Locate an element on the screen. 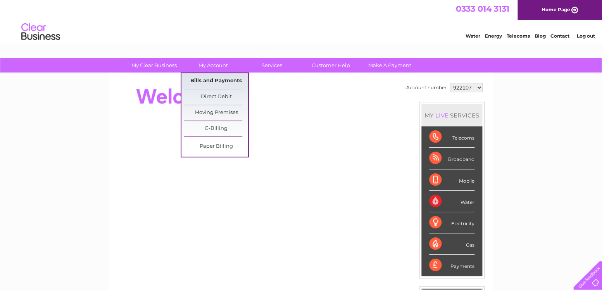 This screenshot has width=602, height=290. a: 0333 014 3131 is located at coordinates (482, 9).